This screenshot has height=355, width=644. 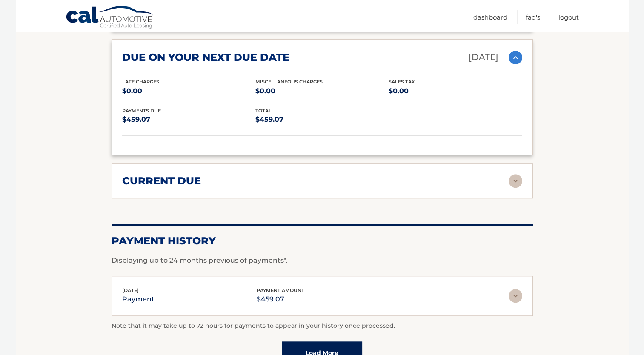 I want to click on span: Payments Due, so click(x=141, y=111).